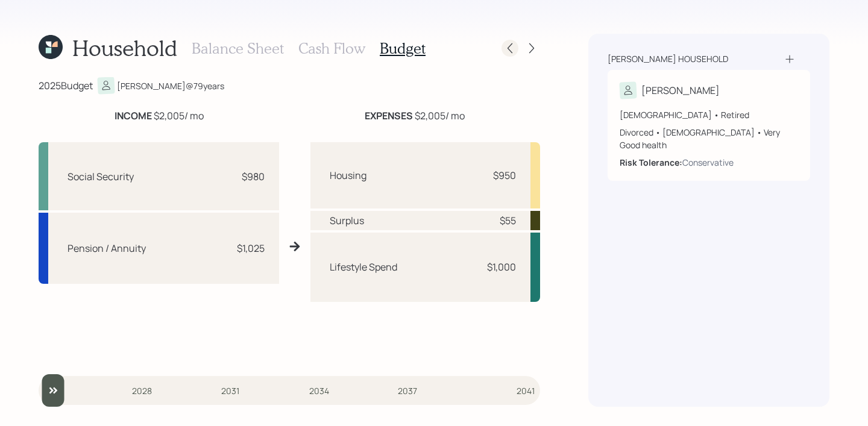  I want to click on h3: Cash Flow, so click(331, 48).